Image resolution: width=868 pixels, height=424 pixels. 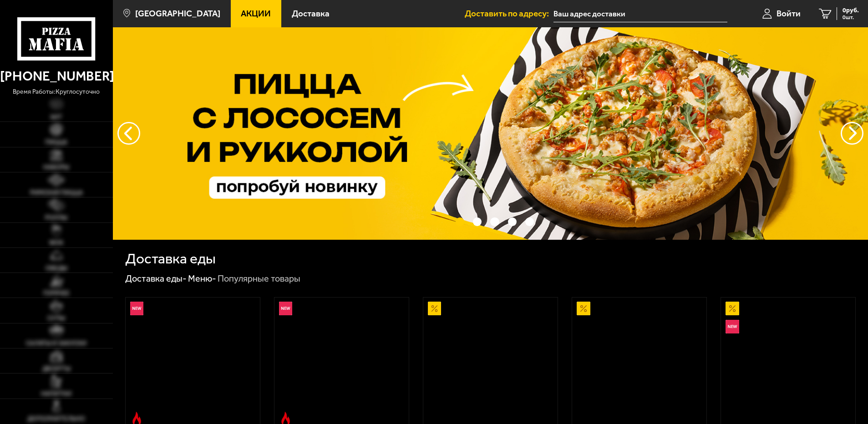 I want to click on span: Римская пицца, so click(x=56, y=193).